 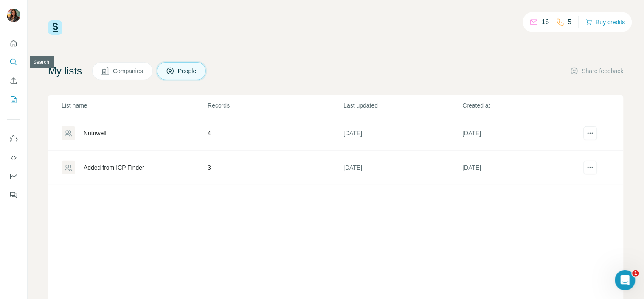 I want to click on img: Surfe Logo, so click(x=55, y=27).